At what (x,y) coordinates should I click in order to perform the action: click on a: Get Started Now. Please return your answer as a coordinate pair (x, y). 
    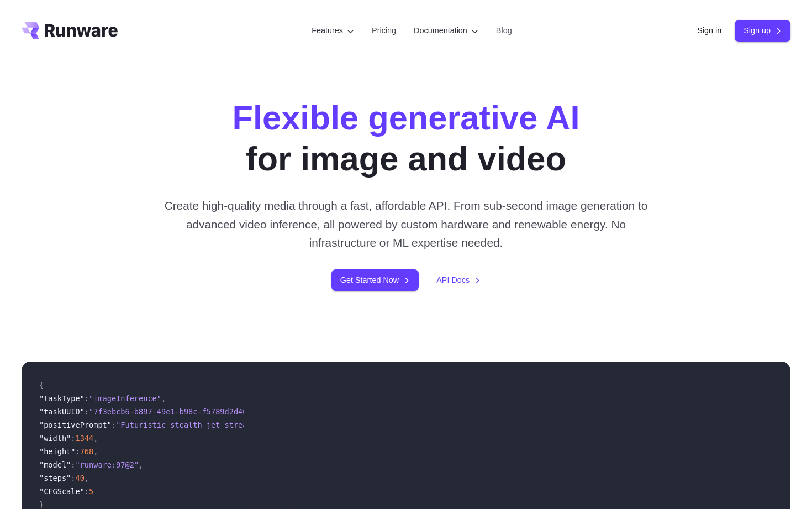
    Looking at the image, I should click on (375, 280).